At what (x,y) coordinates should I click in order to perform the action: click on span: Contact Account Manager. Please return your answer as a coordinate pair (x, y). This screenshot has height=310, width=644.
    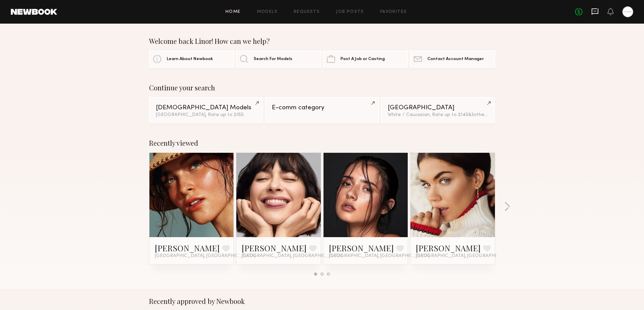
    Looking at the image, I should click on (455, 59).